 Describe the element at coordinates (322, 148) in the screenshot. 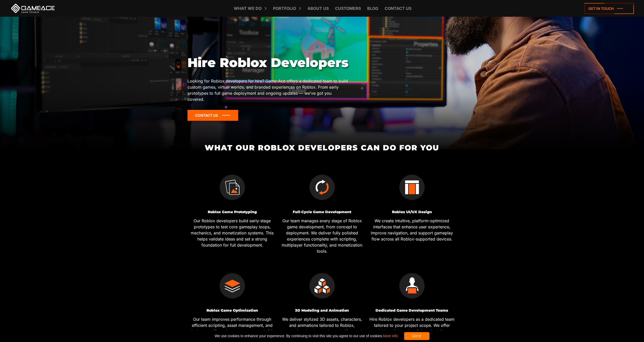

I see `h2: What Our Roblox Developers Can Do for You` at that location.